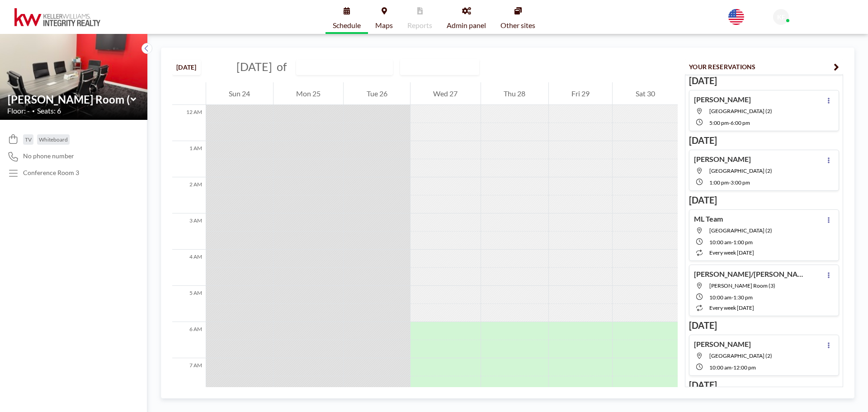 The width and height of the screenshot is (868, 412). Describe the element at coordinates (428, 67) in the screenshot. I see `span: WEEKLY VIEW` at that location.